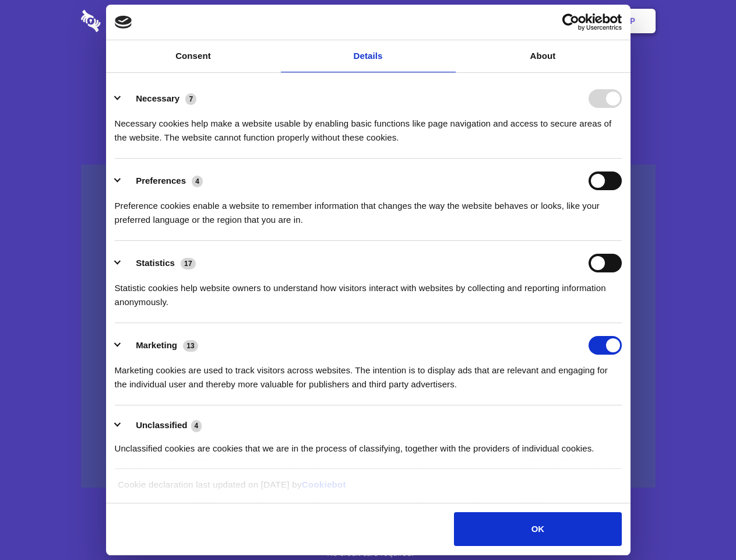 The image size is (736, 560). Describe the element at coordinates (157, 98) in the screenshot. I see `label: Necessary` at that location.